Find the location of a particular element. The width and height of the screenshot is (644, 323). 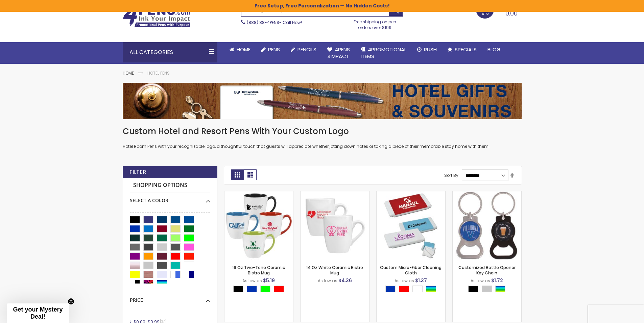

a: Rush is located at coordinates (427, 50).